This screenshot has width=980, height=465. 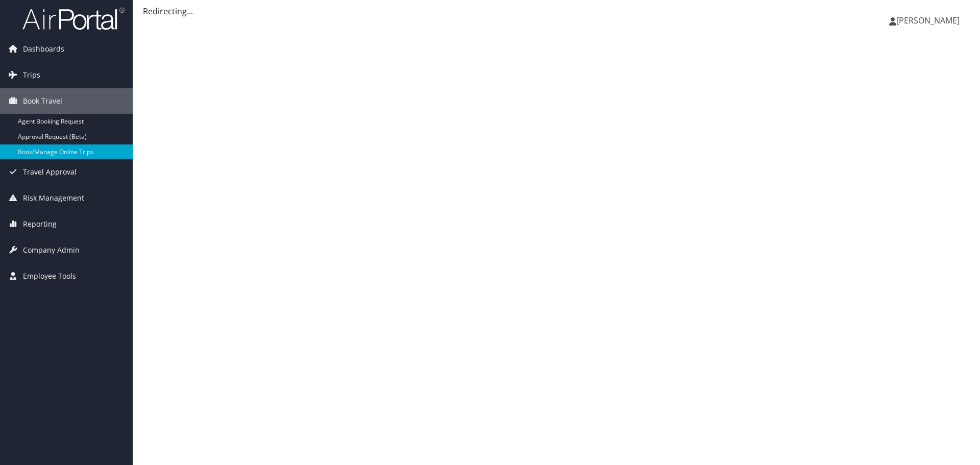 What do you see at coordinates (40, 224) in the screenshot?
I see `span: Reporting` at bounding box center [40, 224].